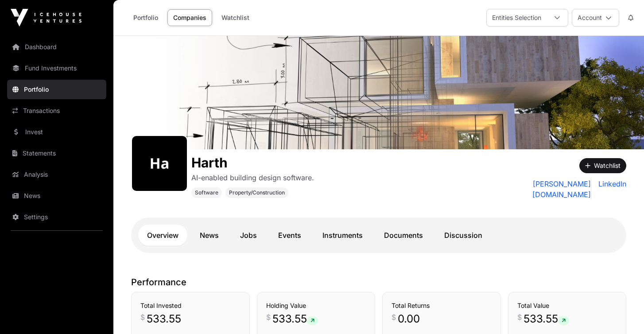  I want to click on h3: Holding Value, so click(316, 306).